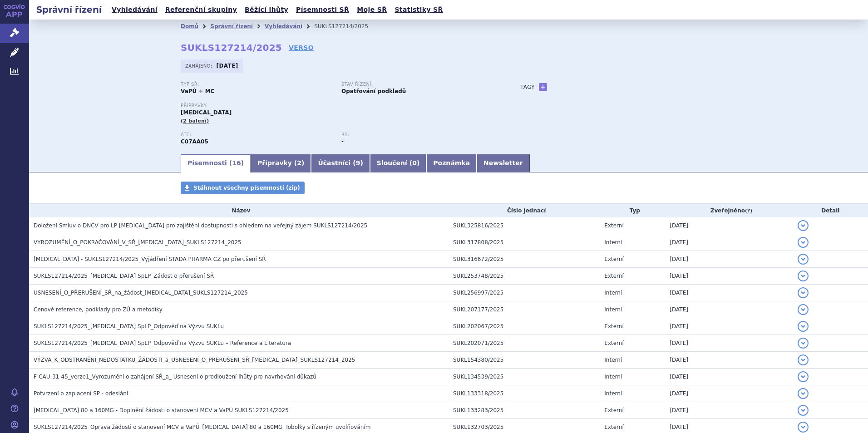 The image size is (868, 433). What do you see at coordinates (524, 360) in the screenshot?
I see `td: SUKL154380/2025` at bounding box center [524, 360].